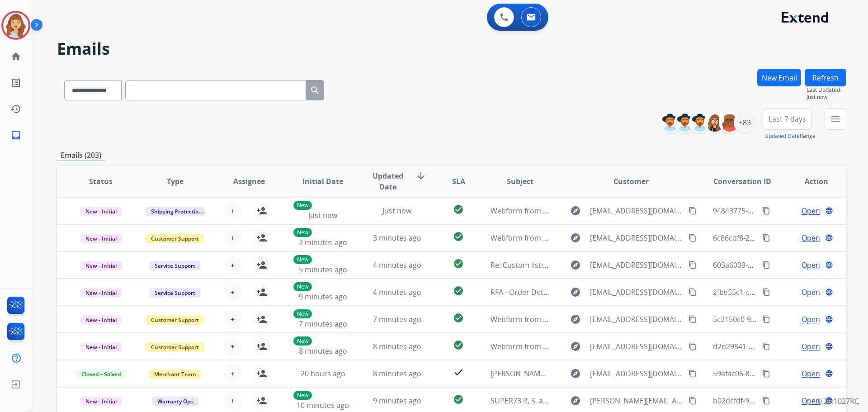  I want to click on span: Status, so click(101, 182).